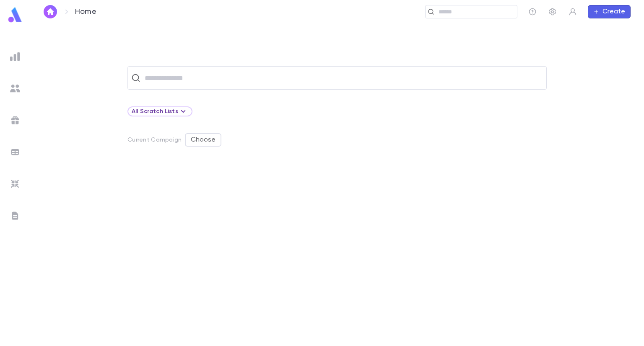 This screenshot has height=346, width=644. I want to click on button: Create, so click(609, 12).